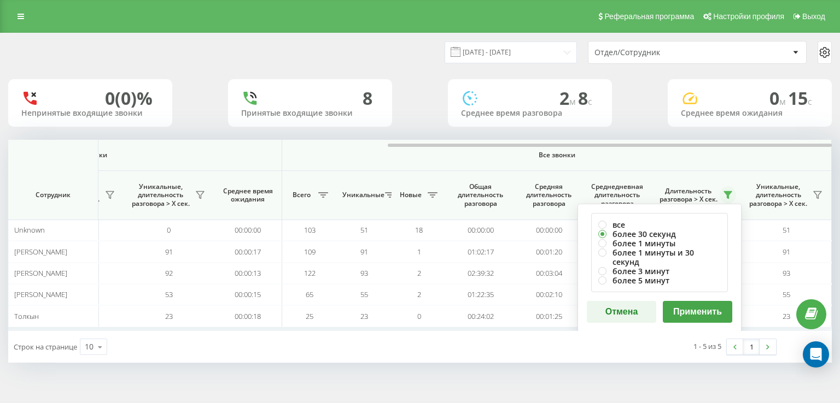 Image resolution: width=840 pixels, height=403 pixels. What do you see at coordinates (548, 273) in the screenshot?
I see `td: 00:03:04` at bounding box center [548, 273].